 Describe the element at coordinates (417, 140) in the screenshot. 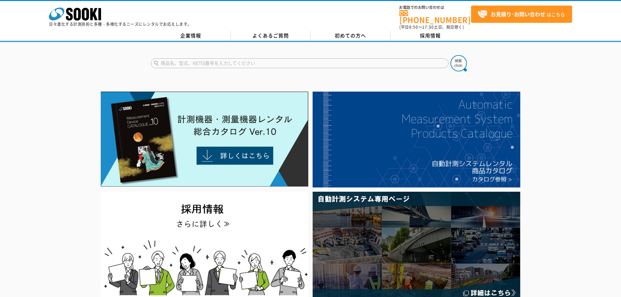

I see `img: 自動計測システムカタログ` at that location.